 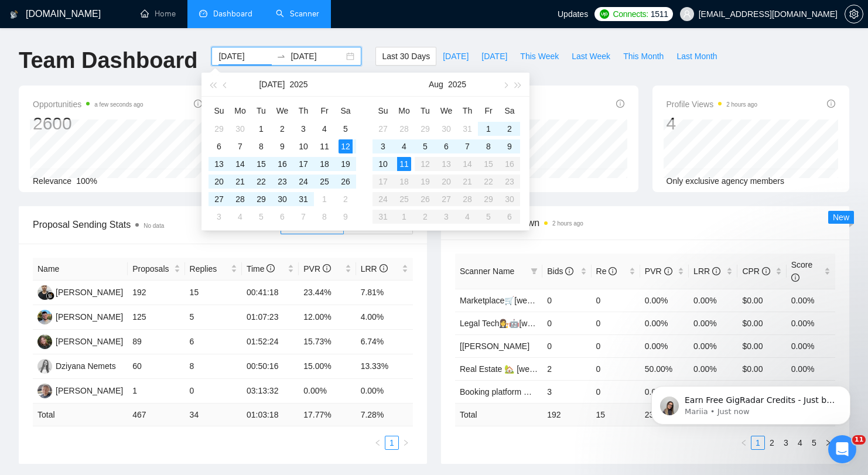 I want to click on td: 2025-07-26, so click(x=346, y=181).